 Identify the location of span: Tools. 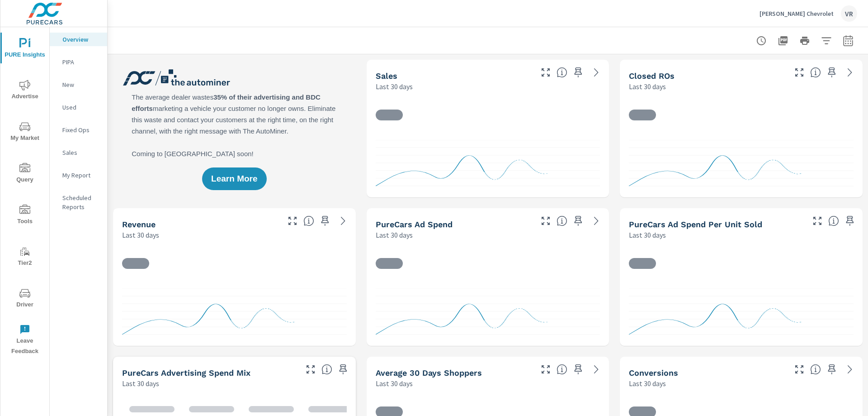
(25, 215).